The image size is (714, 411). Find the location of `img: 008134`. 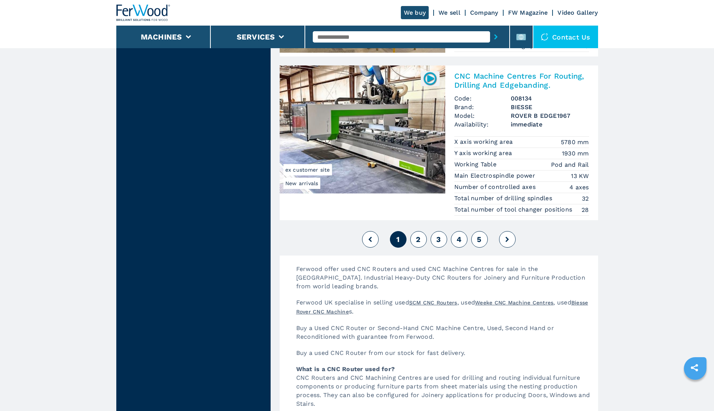

img: 008134 is located at coordinates (430, 78).